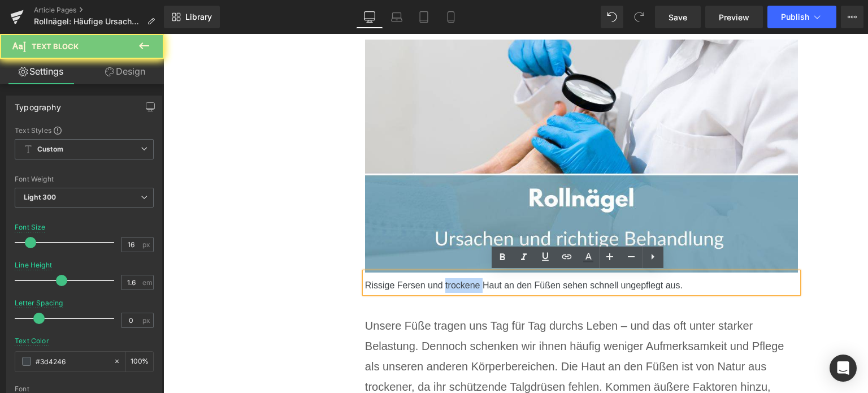  Describe the element at coordinates (55, 47) in the screenshot. I see `span: Text Block` at that location.